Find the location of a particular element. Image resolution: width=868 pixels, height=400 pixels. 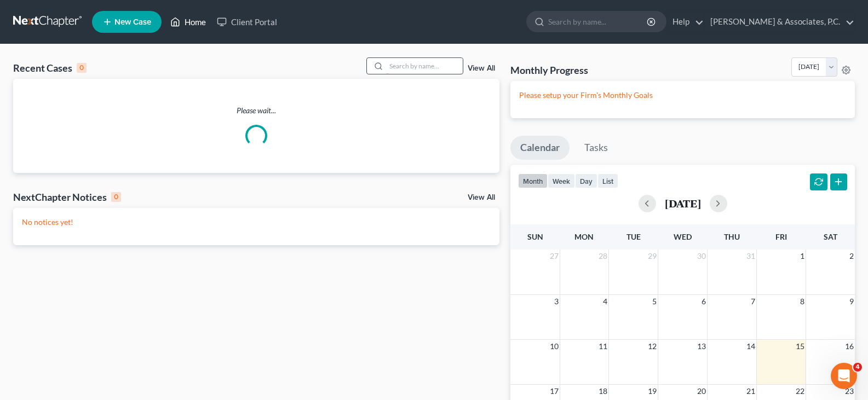

span: 3 is located at coordinates (557, 301).